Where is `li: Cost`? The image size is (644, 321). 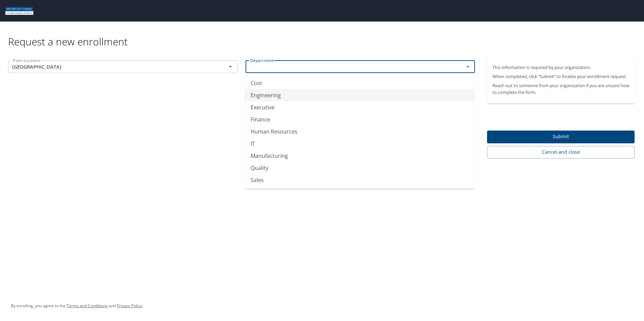
li: Cost is located at coordinates (360, 83).